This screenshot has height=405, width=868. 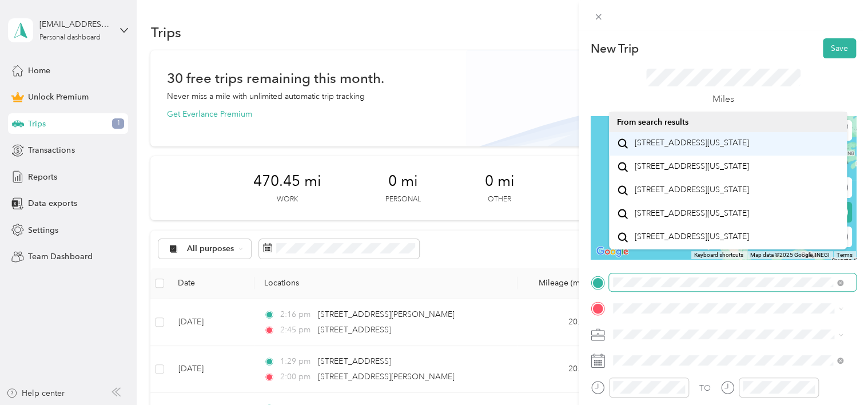 What do you see at coordinates (723, 99) in the screenshot?
I see `p: Miles` at bounding box center [723, 99].